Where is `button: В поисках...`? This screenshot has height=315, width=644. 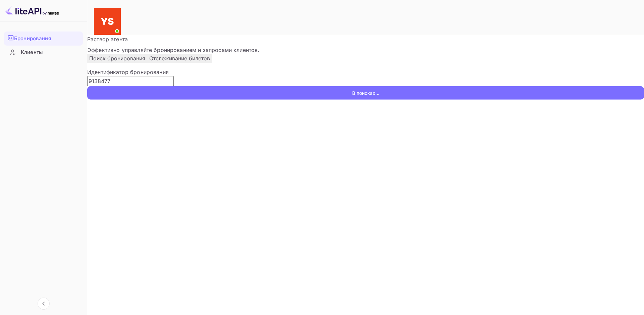
button: В поисках... is located at coordinates (366, 93).